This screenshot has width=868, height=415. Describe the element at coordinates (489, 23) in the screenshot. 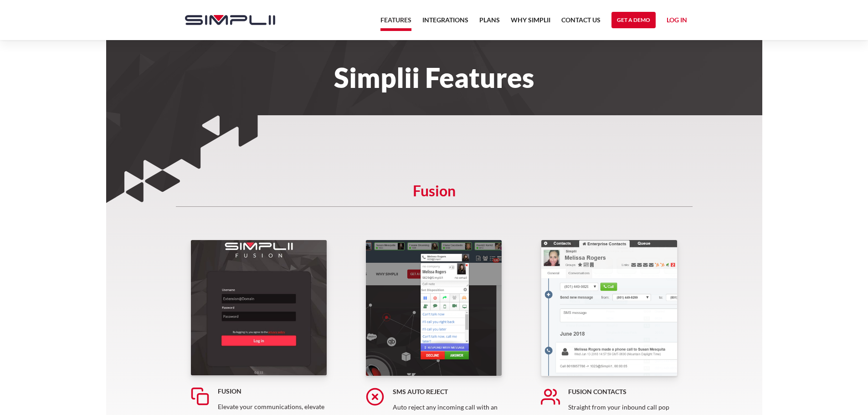

I see `a: Plans` at that location.